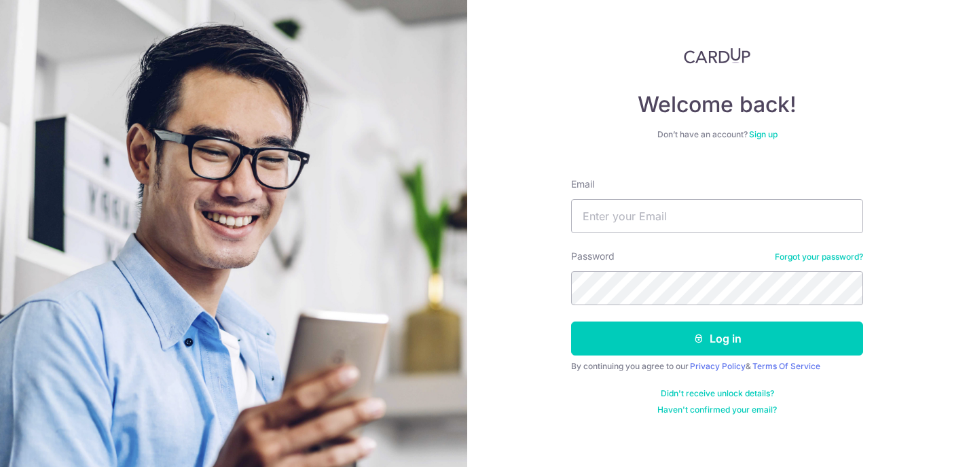  Describe the element at coordinates (717, 410) in the screenshot. I see `a: Haven't confirmed your email?` at that location.